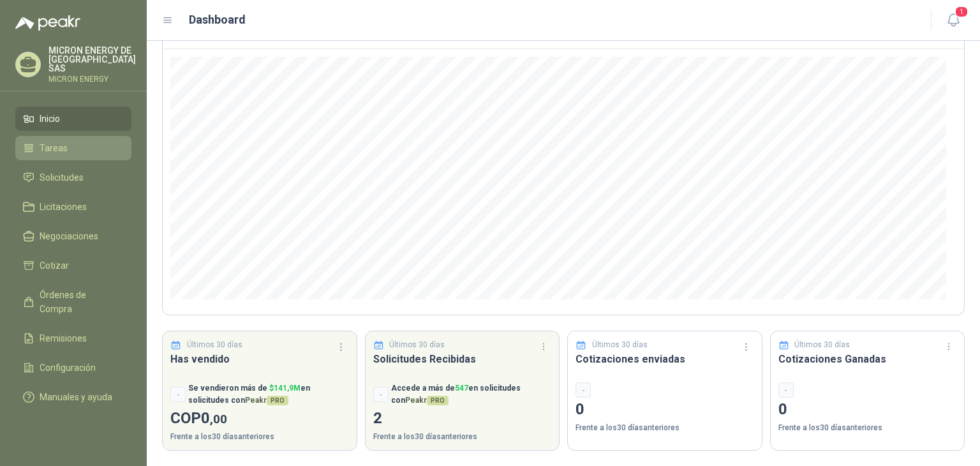 The width and height of the screenshot is (980, 466). Describe the element at coordinates (74, 207) in the screenshot. I see `a: Licitaciones` at that location.